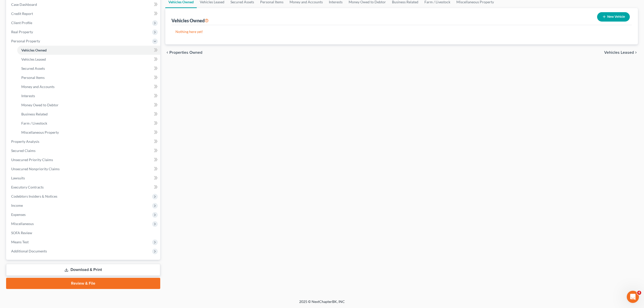  I want to click on p: Nothing here yet!, so click(402, 32).